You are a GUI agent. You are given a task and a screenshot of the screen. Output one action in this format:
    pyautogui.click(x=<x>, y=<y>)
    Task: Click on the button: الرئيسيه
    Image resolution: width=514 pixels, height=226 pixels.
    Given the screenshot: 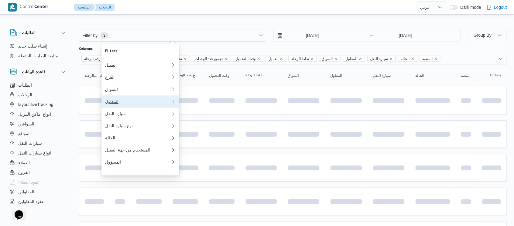 What is the action you would take?
    pyautogui.click(x=85, y=7)
    